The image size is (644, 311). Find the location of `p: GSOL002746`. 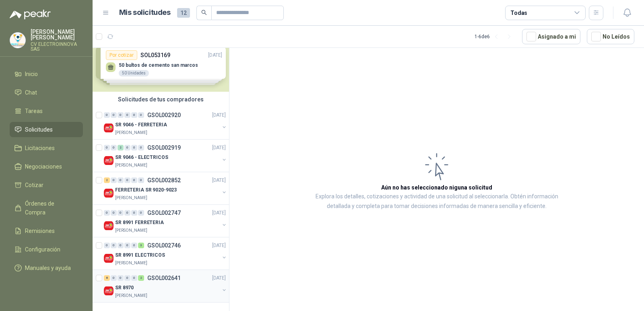

p: GSOL002746 is located at coordinates (164, 245).